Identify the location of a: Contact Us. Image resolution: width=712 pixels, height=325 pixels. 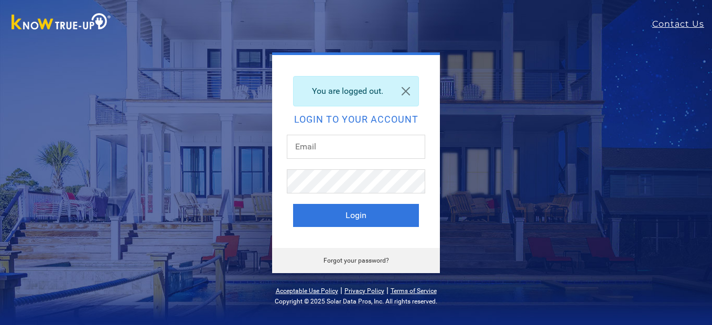
(682, 24).